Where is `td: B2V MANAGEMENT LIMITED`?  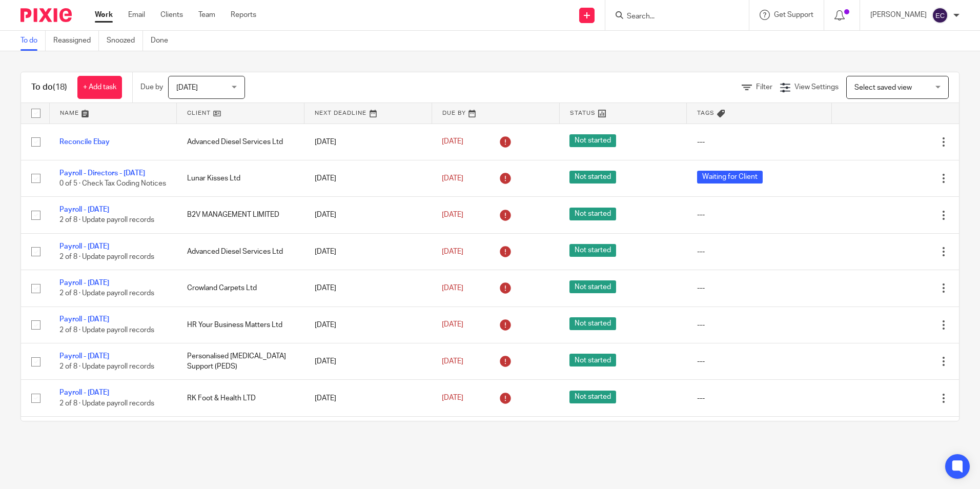
td: B2V MANAGEMENT LIMITED is located at coordinates (240, 215).